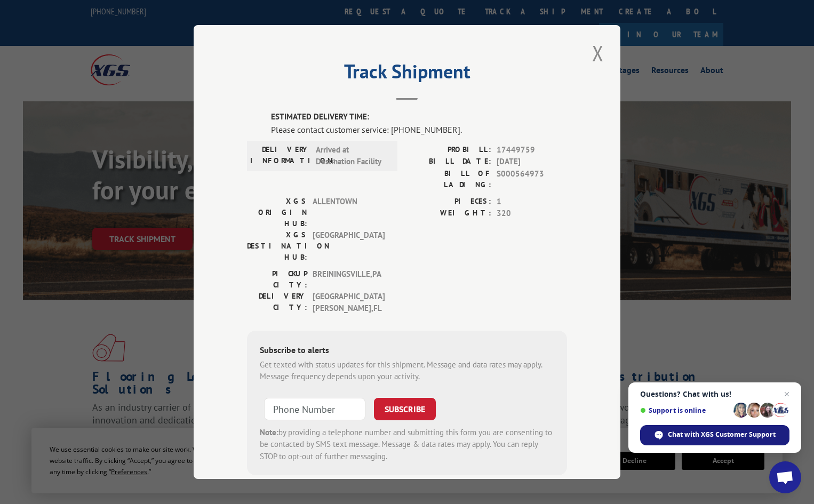 The width and height of the screenshot is (814, 504). I want to click on span: Support is online, so click(685, 410).